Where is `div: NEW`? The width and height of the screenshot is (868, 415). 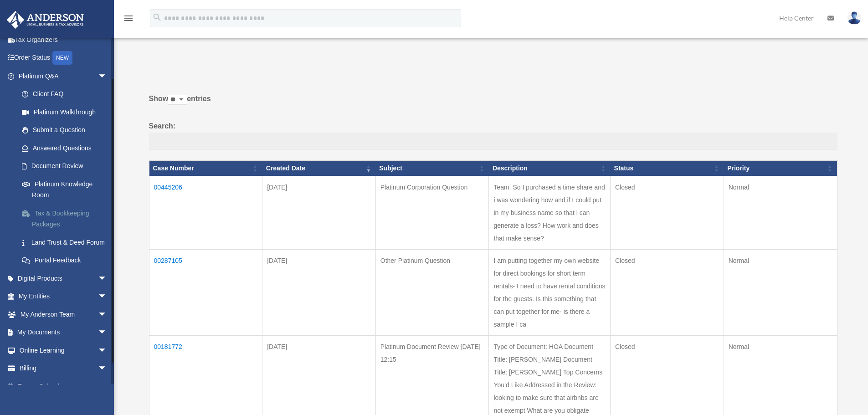 div: NEW is located at coordinates (62, 58).